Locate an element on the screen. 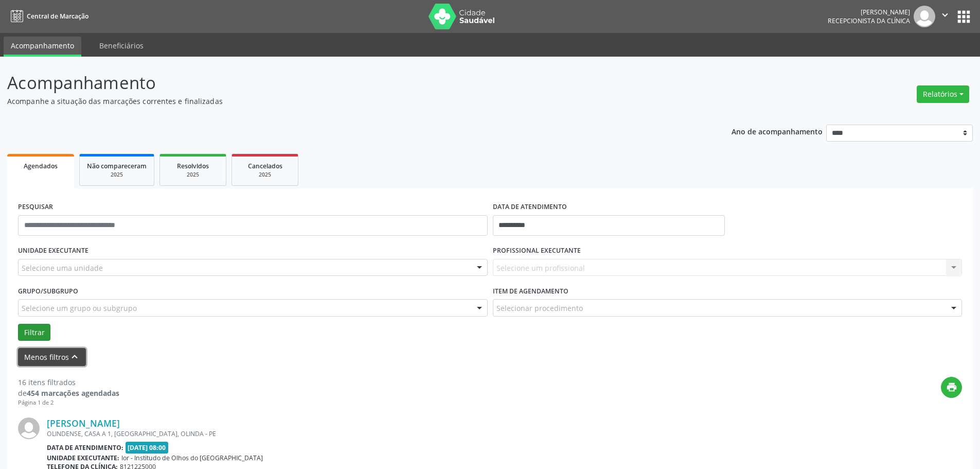 This screenshot has width=980, height=469. span: Resolvidos is located at coordinates (193, 166).